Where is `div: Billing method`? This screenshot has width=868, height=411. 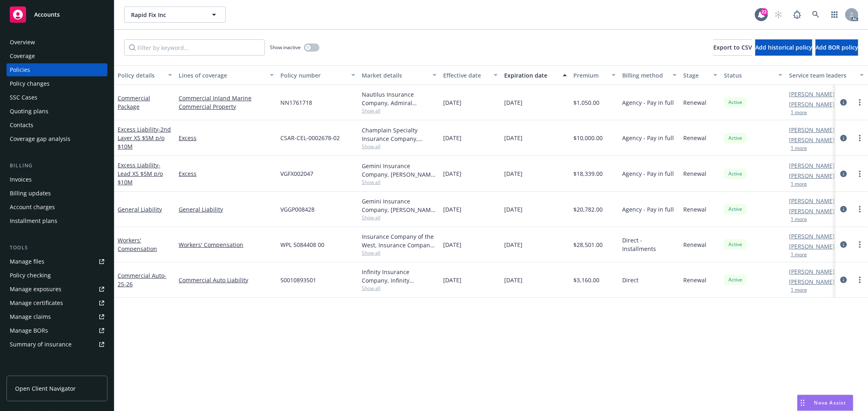 div: Billing method is located at coordinates (645, 75).